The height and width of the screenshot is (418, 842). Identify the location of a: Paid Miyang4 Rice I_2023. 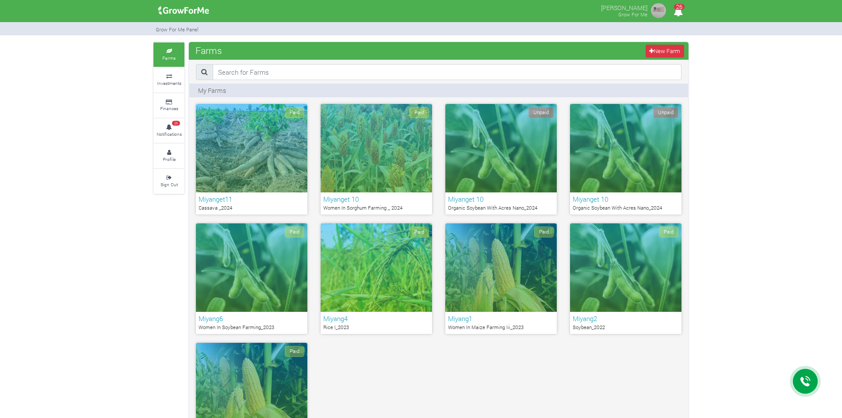
(377, 279).